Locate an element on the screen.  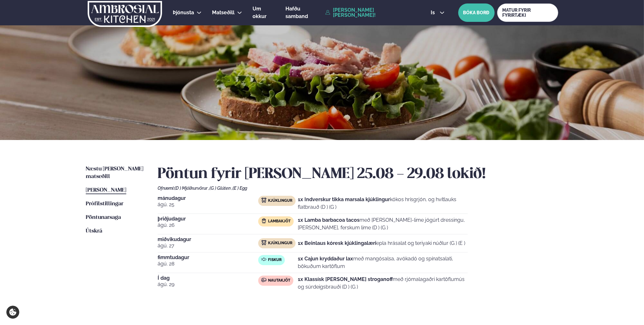
strong: 1x Cajun kryddaður lax is located at coordinates (325, 259).